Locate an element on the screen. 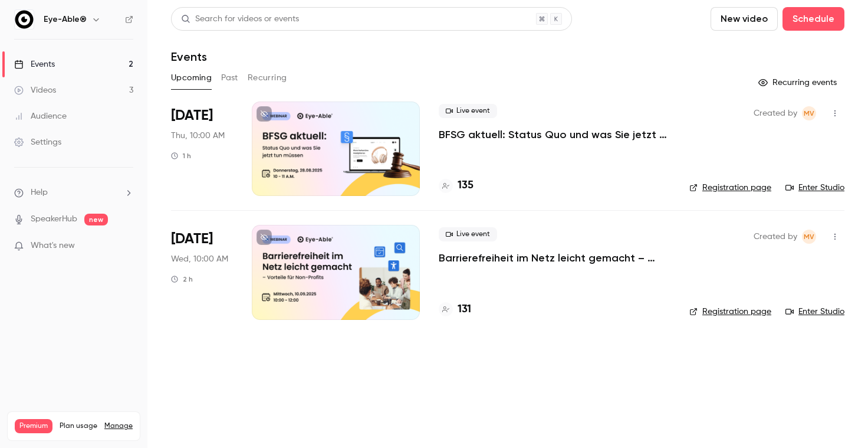 This screenshot has width=868, height=448. span: Premium is located at coordinates (34, 426).